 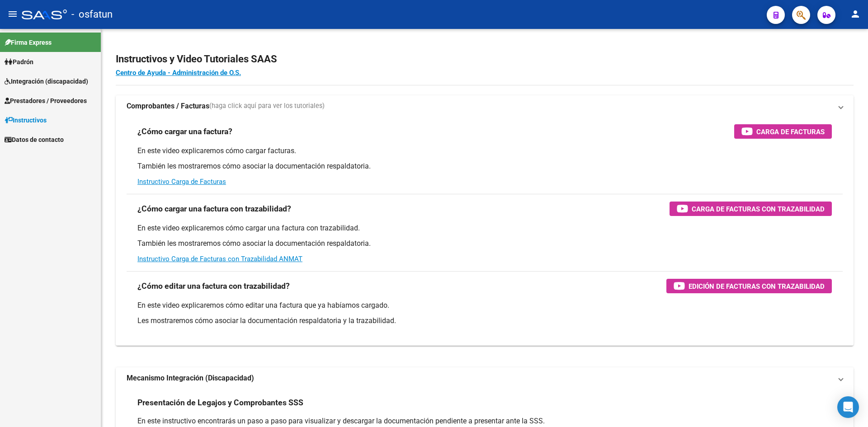 What do you see at coordinates (485, 378) in the screenshot?
I see `mat-expansion-panel-header: Mecanismo Integración (Discapacidad)` at bounding box center [485, 378].